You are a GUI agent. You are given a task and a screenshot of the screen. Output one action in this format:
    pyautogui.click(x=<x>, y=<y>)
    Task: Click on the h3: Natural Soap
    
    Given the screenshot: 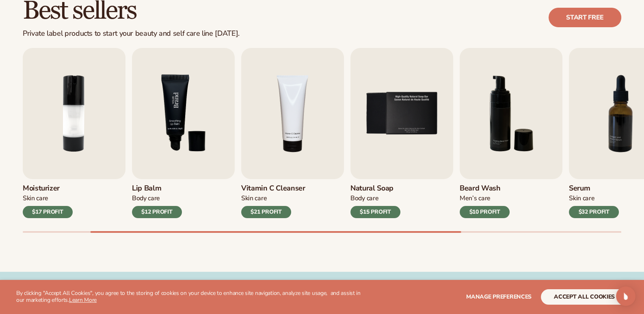 What is the action you would take?
    pyautogui.click(x=375, y=188)
    